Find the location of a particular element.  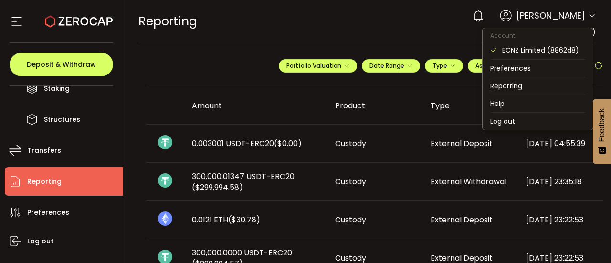

div: ECNZ Limited (8862d8) is located at coordinates (544, 50).